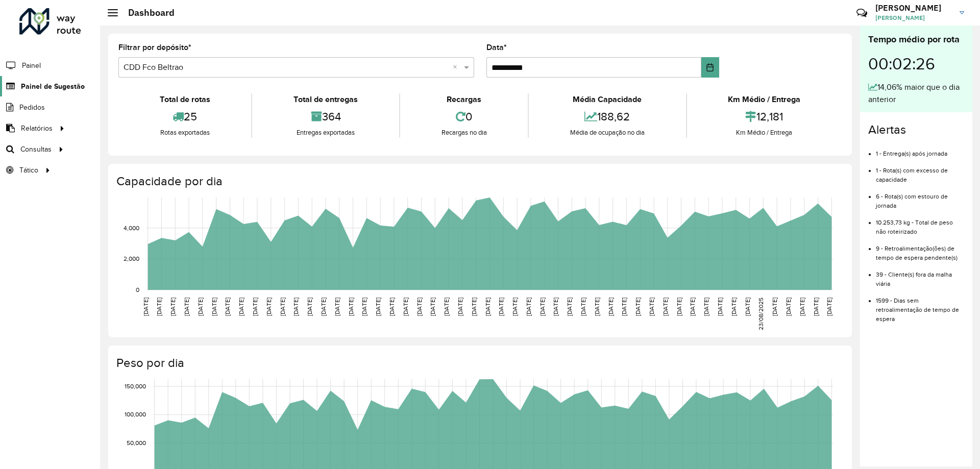  What do you see at coordinates (185, 100) in the screenshot?
I see `div: Total de rotas` at bounding box center [185, 100].